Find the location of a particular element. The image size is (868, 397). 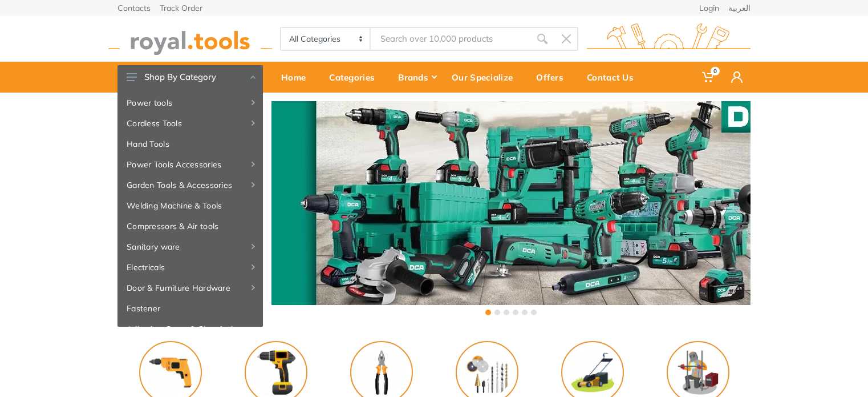

a: Power tools is located at coordinates (190, 103).